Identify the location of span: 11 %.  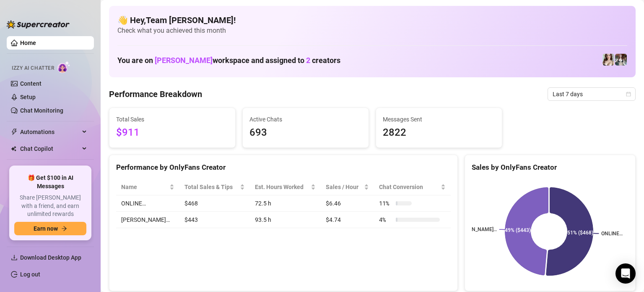
(386, 203).